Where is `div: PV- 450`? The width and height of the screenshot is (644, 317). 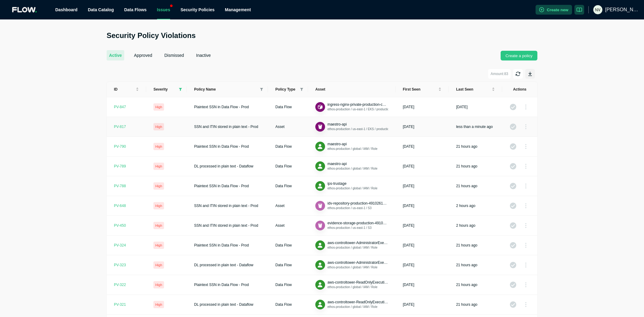
div: PV- 450 is located at coordinates (120, 226).